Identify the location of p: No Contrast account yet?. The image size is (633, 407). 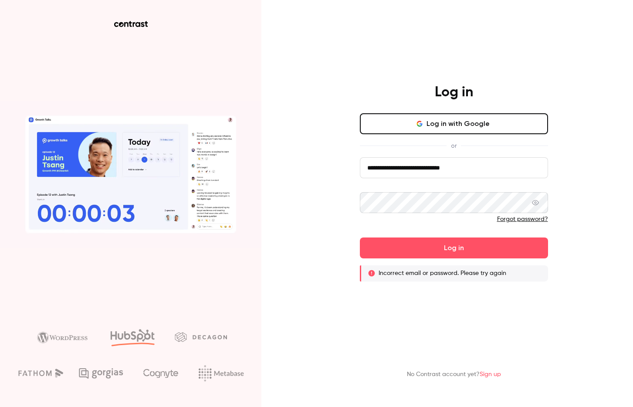
(454, 374).